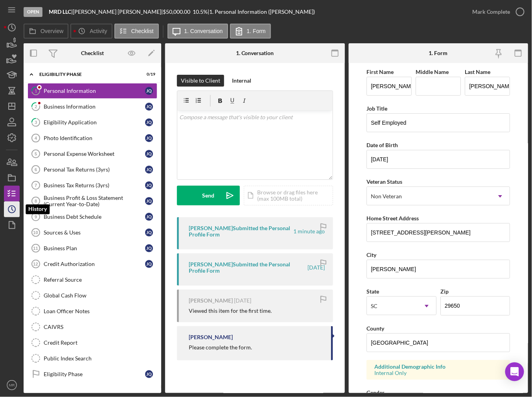 The width and height of the screenshot is (532, 397). What do you see at coordinates (198, 31) in the screenshot?
I see `button: 1. Conversation` at bounding box center [198, 31].